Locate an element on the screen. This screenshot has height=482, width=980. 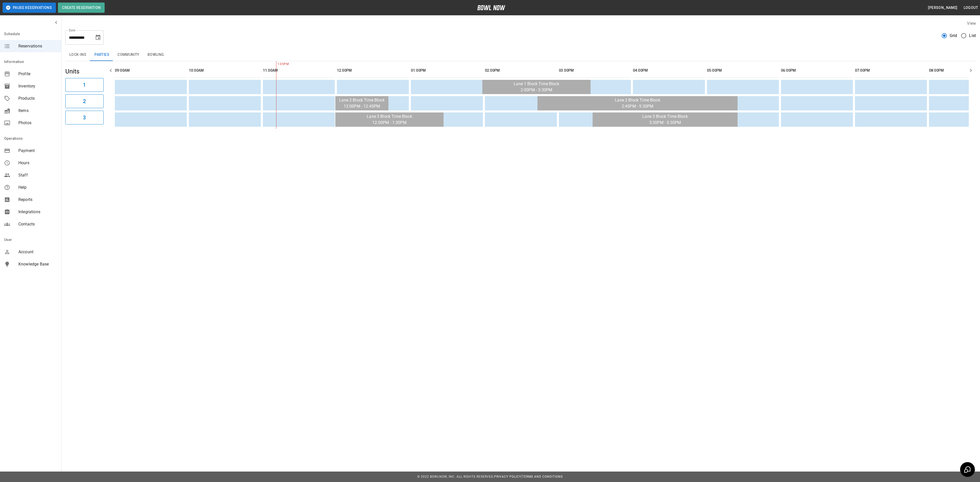
span: Payment is located at coordinates (38, 151).